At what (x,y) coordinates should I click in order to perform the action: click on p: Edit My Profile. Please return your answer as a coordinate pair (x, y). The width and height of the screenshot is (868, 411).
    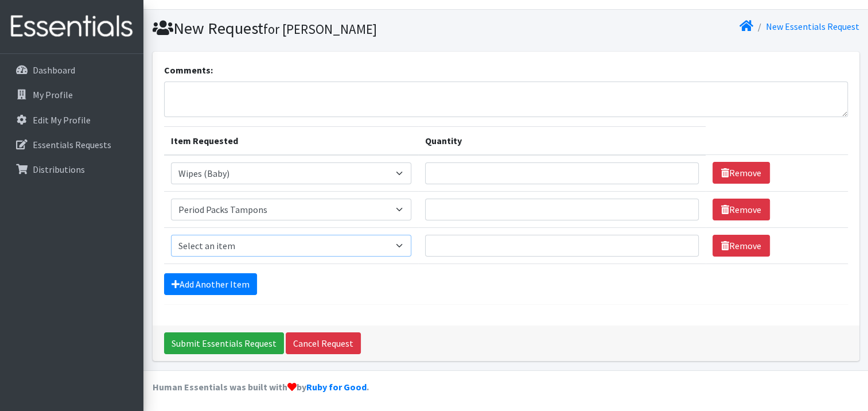
    Looking at the image, I should click on (61, 120).